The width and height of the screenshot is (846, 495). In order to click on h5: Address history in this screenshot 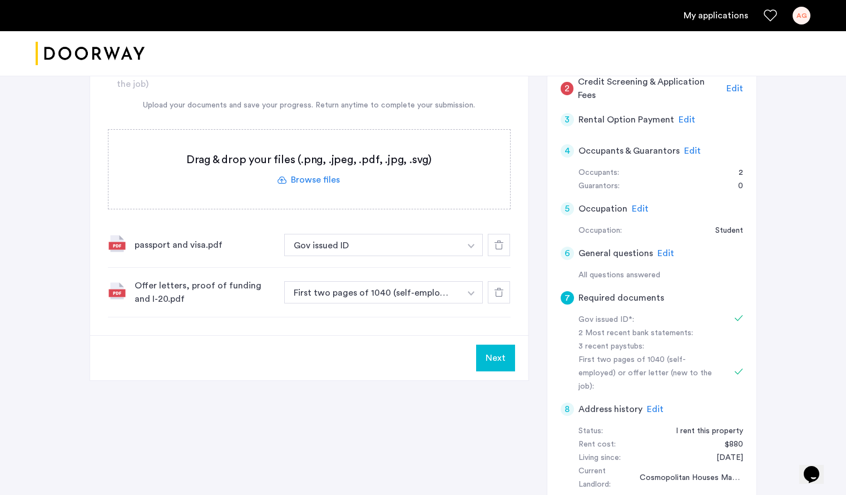, I will do `click(611, 409)`.